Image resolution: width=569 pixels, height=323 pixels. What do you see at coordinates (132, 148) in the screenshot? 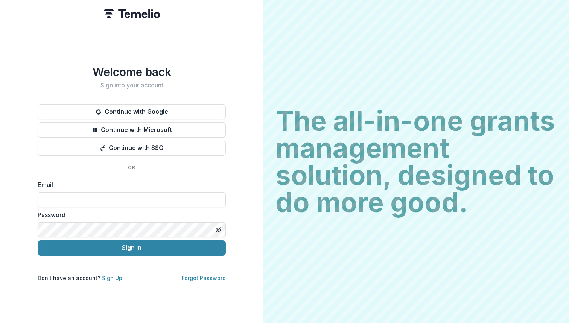
I see `button: Continue with SSO` at bounding box center [132, 148].